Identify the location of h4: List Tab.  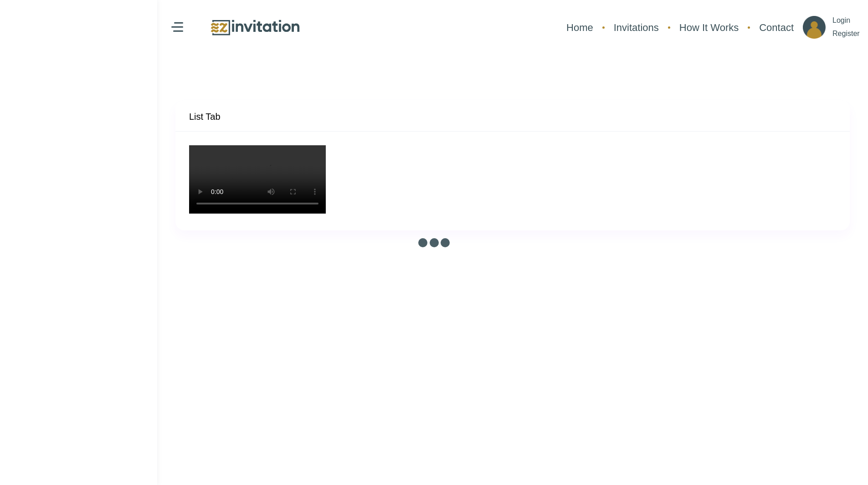
(205, 117).